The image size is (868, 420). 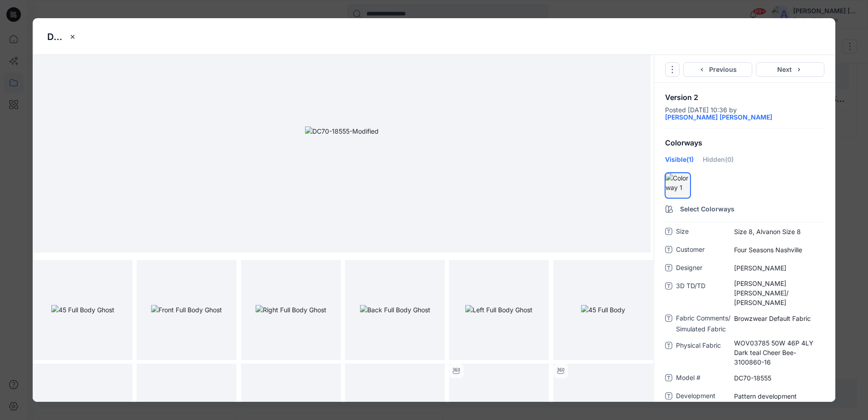 I want to click on span: Four Seasons Nashville, so click(x=779, y=249).